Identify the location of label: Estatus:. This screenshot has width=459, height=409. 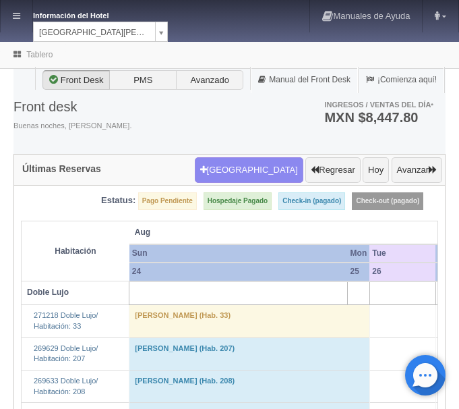
(118, 200).